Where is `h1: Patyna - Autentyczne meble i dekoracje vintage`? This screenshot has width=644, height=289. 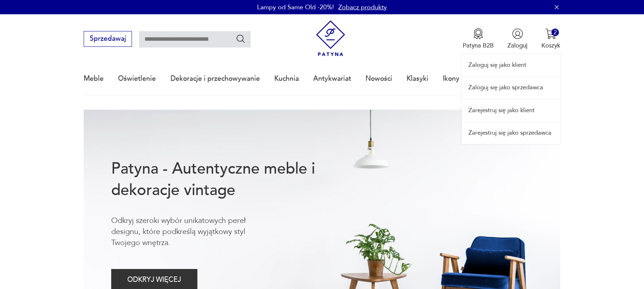
h1: Patyna - Autentyczne meble i dekoracje vintage is located at coordinates (227, 180).